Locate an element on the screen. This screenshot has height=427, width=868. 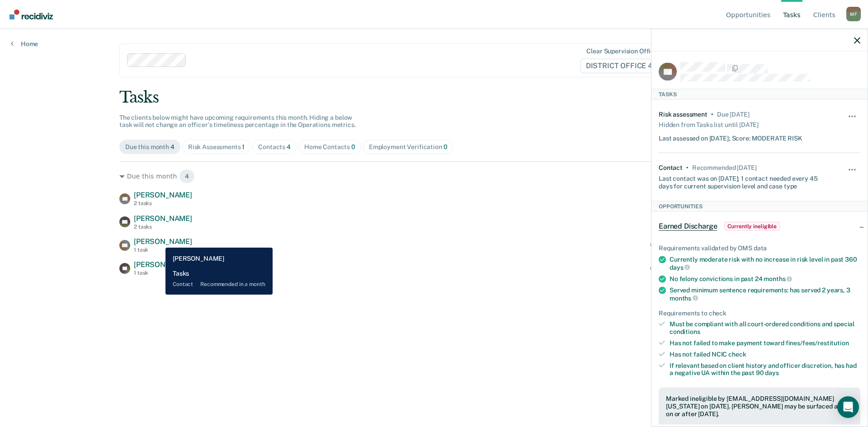
span: Earned Discharge is located at coordinates (687, 226).